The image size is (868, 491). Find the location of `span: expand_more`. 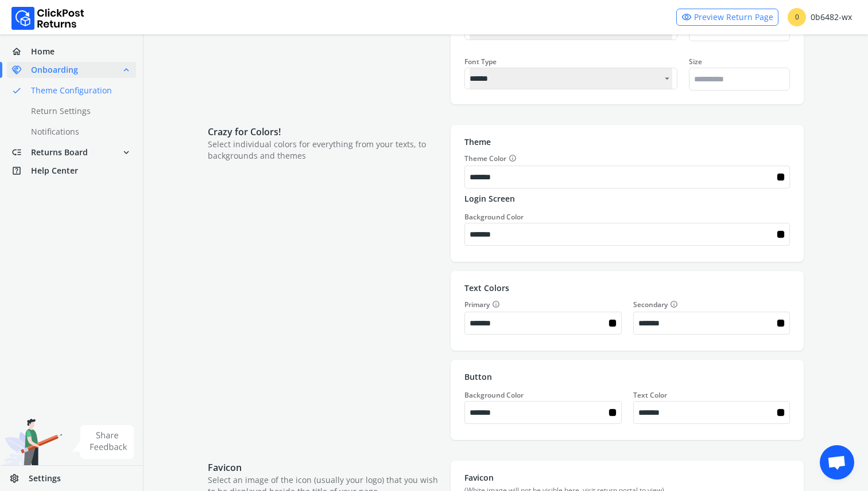

span: expand_more is located at coordinates (127, 153).